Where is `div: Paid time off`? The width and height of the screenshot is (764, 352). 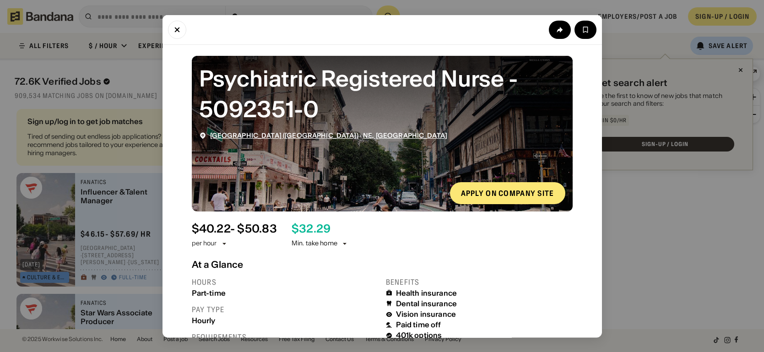 div: Paid time off is located at coordinates (419, 325).